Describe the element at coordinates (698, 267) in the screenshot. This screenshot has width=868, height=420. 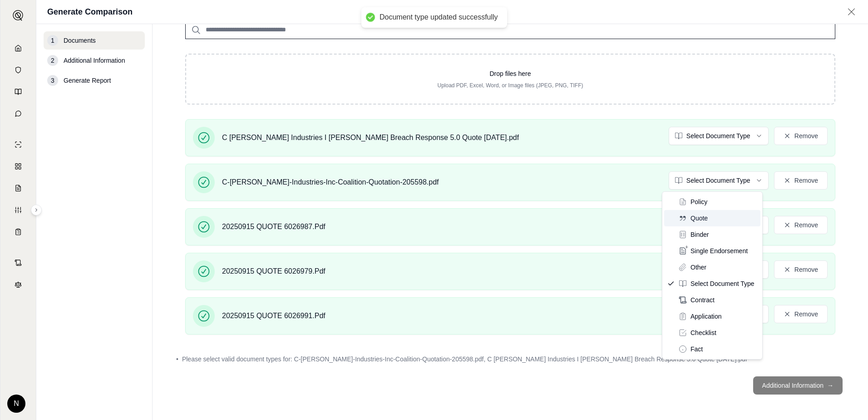
I see `span: Other` at that location.